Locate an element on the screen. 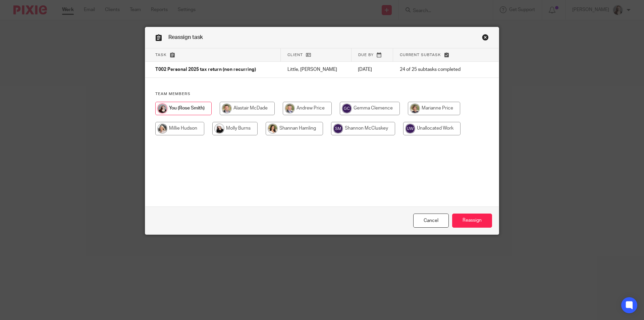  span: Current subtask is located at coordinates (420, 55).